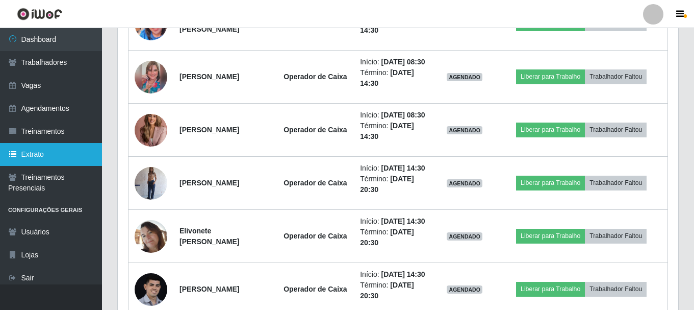 The image size is (694, 310). I want to click on img: 1749335518996.jpeg, so click(151, 183).